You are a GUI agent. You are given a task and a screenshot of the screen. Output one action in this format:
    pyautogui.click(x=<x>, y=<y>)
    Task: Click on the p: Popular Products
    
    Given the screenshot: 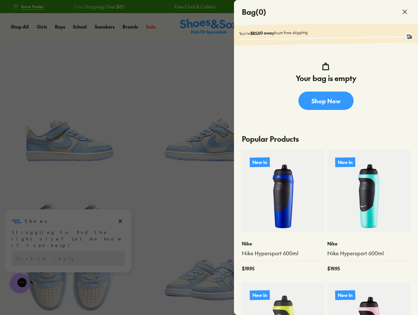 What is the action you would take?
    pyautogui.click(x=326, y=139)
    